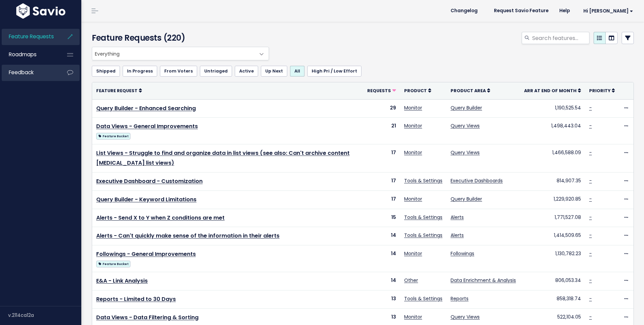 Image resolution: width=644 pixels, height=325 pixels. I want to click on a: Active, so click(247, 71).